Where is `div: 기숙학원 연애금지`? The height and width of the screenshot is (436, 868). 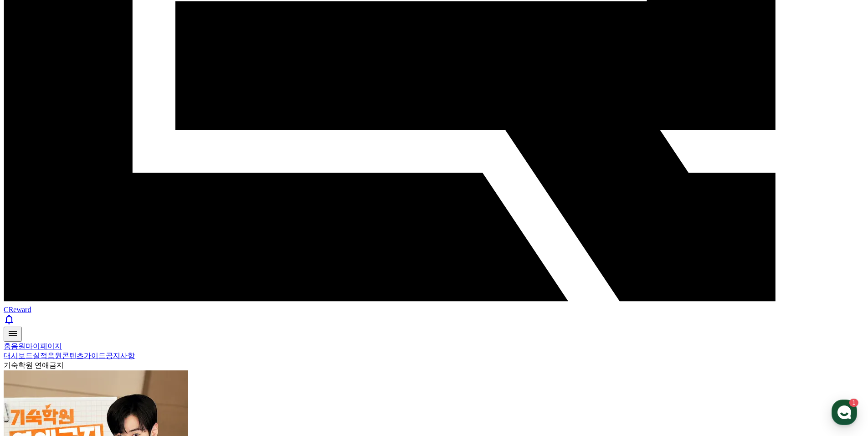 div: 기숙학원 연애금지 is located at coordinates (434, 366).